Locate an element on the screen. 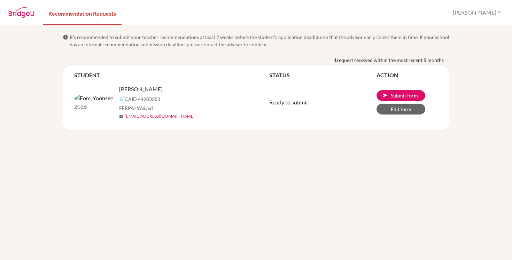 Image resolution: width=512 pixels, height=260 pixels. th: STUDENT is located at coordinates (172, 75).